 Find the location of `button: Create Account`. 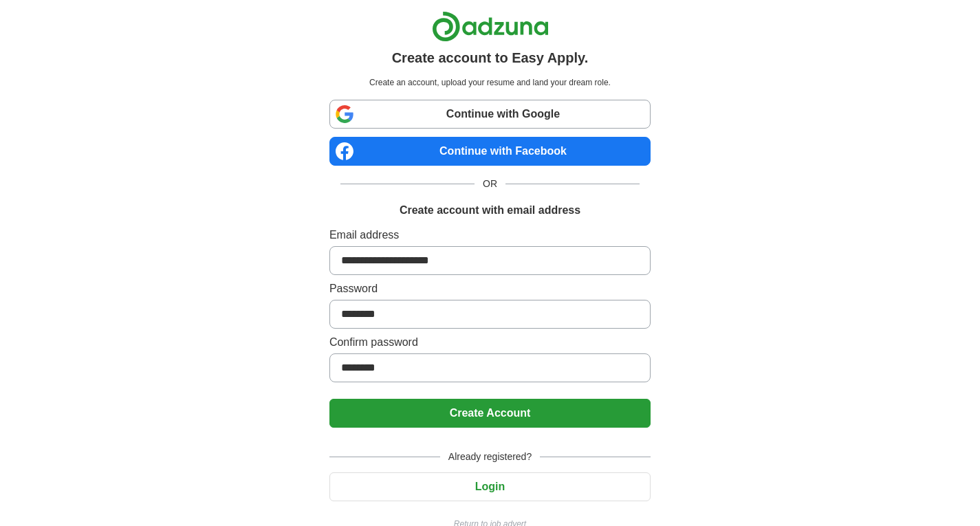

button: Create Account is located at coordinates (490, 413).